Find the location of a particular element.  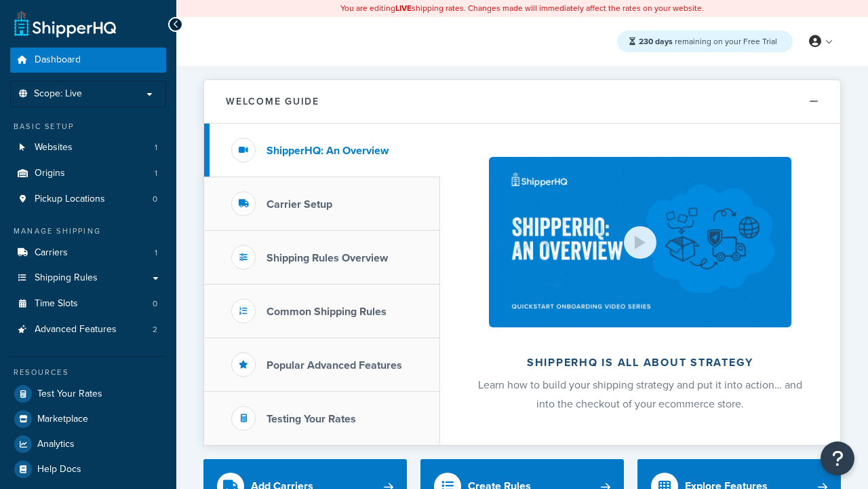

li: Origins is located at coordinates (89, 173).